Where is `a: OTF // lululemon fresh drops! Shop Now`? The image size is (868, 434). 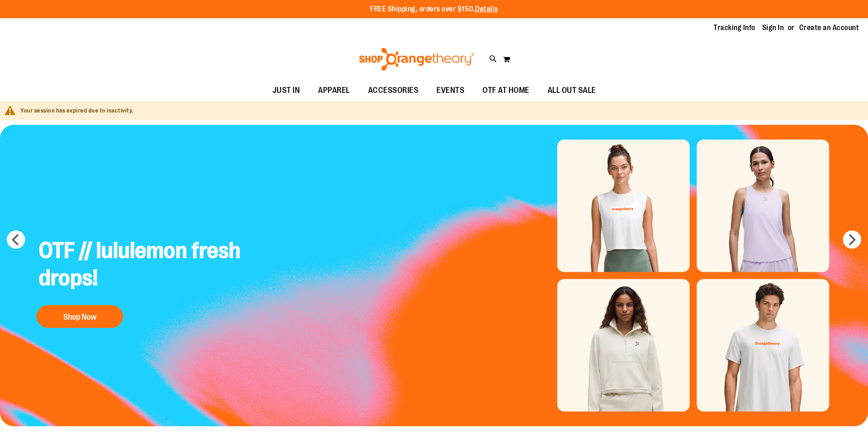 a: OTF // lululemon fresh drops! Shop Now is located at coordinates (140, 281).